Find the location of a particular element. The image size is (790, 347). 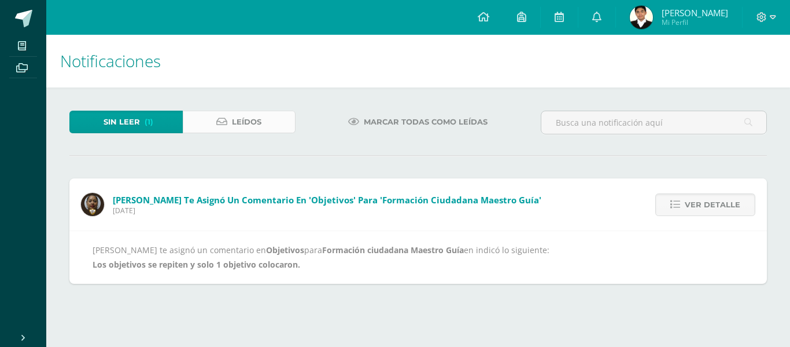

span: Notificaciones is located at coordinates (111, 61).